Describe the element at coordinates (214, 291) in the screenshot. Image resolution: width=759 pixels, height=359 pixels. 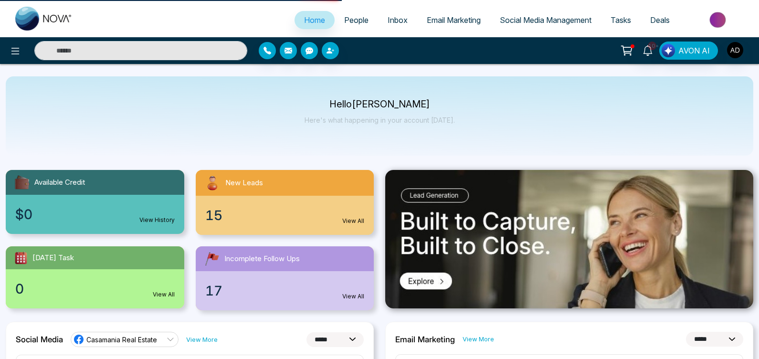
I see `span: 17` at that location.